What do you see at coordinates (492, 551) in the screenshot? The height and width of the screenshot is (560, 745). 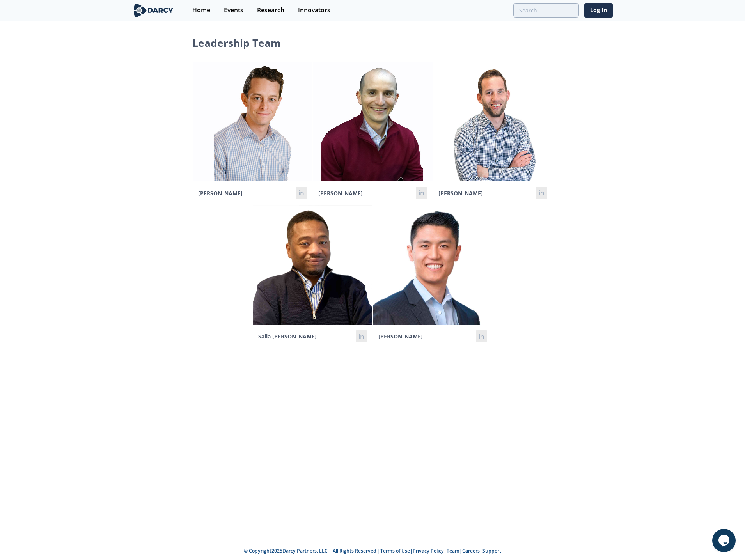 I see `a: Support` at bounding box center [492, 551].